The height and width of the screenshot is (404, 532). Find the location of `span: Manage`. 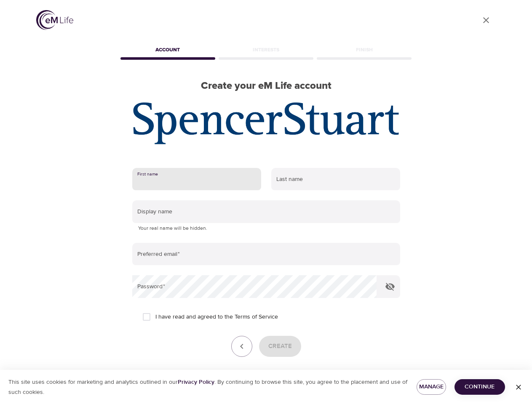

span: Manage is located at coordinates (431, 387).